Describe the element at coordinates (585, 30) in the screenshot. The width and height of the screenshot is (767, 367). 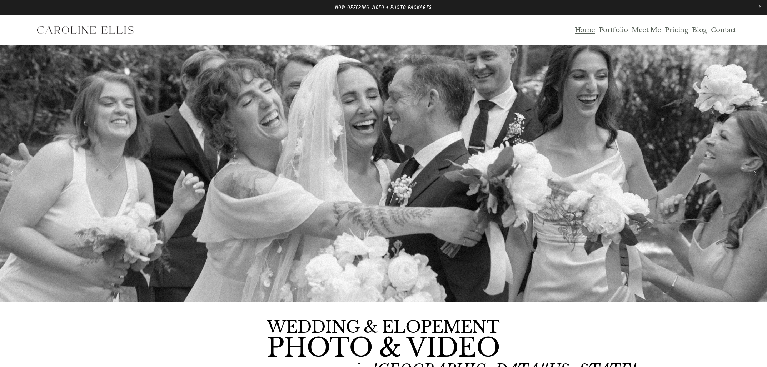
I see `a: Home` at that location.